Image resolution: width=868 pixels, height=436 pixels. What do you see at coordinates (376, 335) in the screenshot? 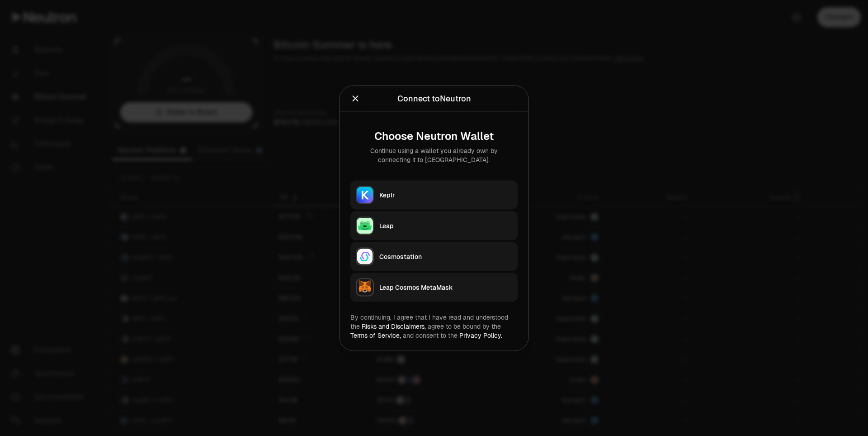
I see `a: Terms of Service,` at bounding box center [376, 335].